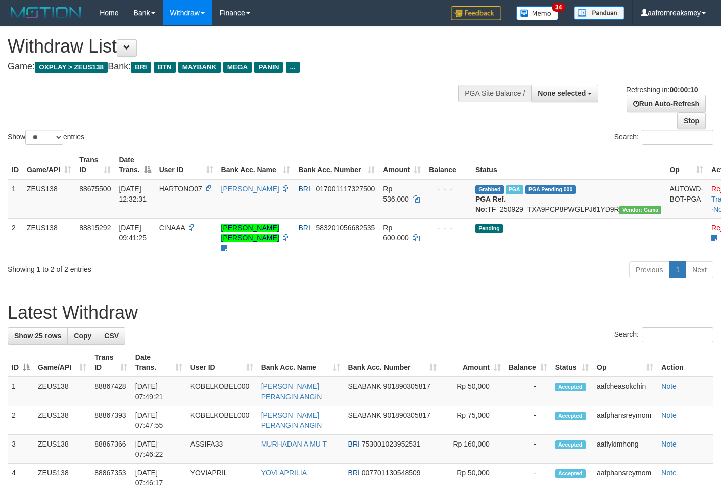  What do you see at coordinates (625, 449) in the screenshot?
I see `td: aaflykimhong` at bounding box center [625, 449].